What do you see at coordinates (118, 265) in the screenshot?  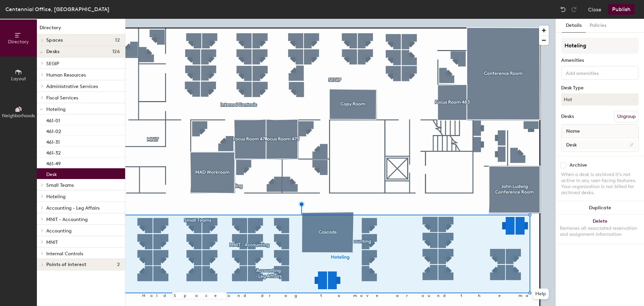 I see `span: 2` at bounding box center [118, 265].